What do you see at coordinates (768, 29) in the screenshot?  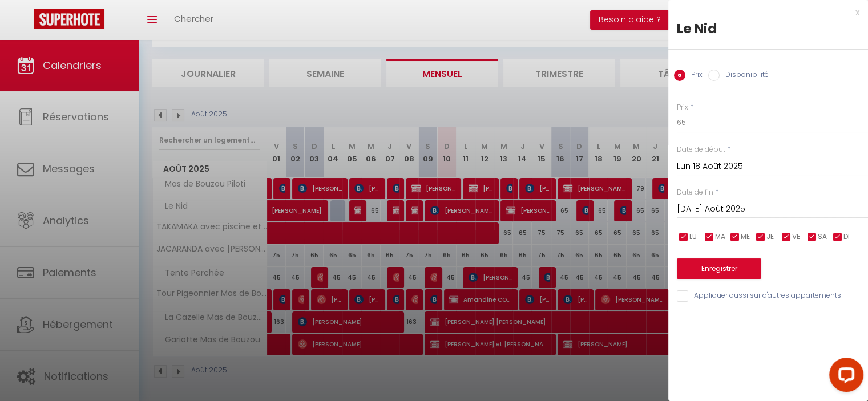 I see `div: Le Nid` at bounding box center [768, 29].